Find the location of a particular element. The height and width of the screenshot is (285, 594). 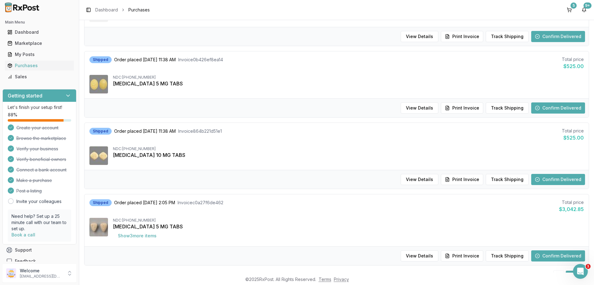

a: Book a call is located at coordinates (23, 234).